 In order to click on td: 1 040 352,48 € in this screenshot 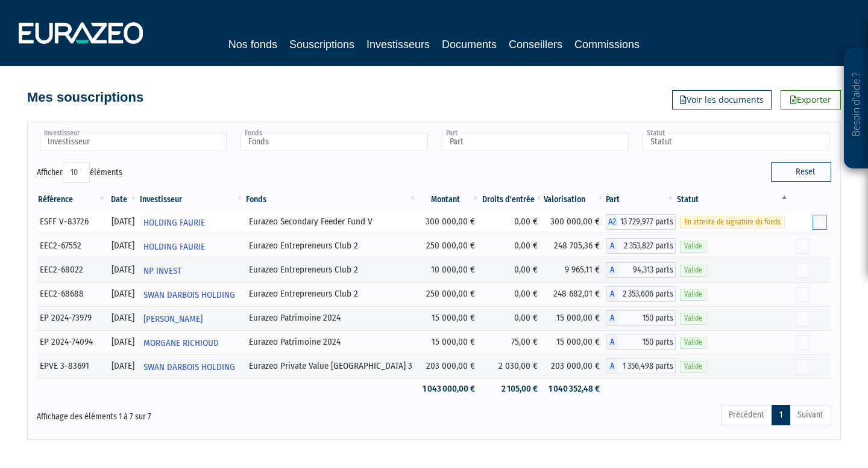, I will do `click(574, 389)`.